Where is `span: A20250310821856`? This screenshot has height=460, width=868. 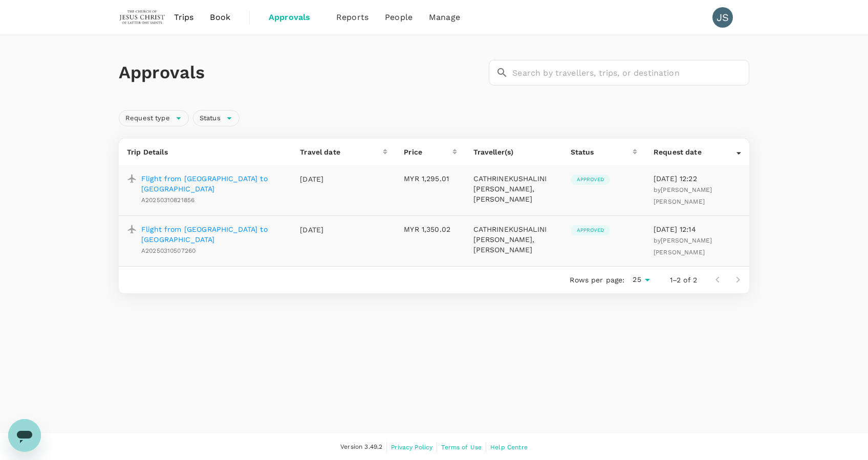 span: A20250310821856 is located at coordinates (168, 200).